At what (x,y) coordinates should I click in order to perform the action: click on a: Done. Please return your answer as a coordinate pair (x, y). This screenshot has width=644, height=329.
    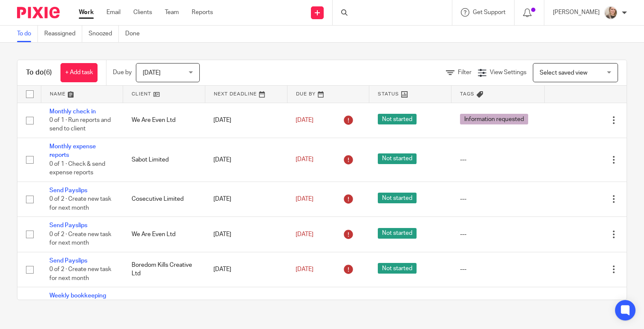
    Looking at the image, I should click on (135, 34).